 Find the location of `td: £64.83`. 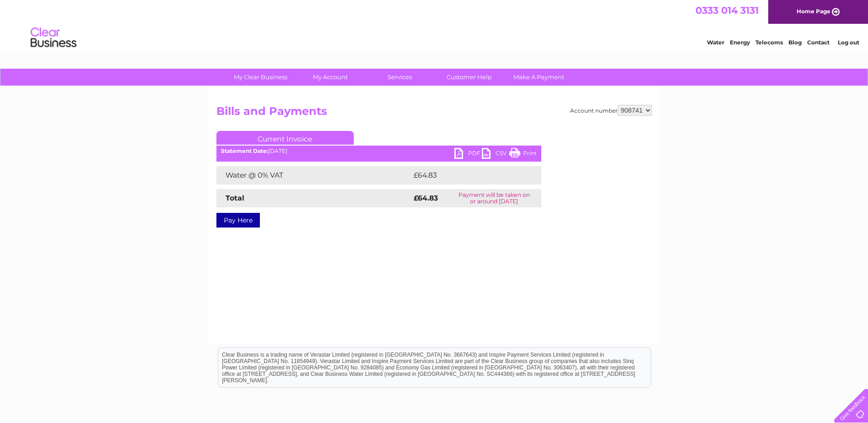

td: £64.83 is located at coordinates (467, 176).